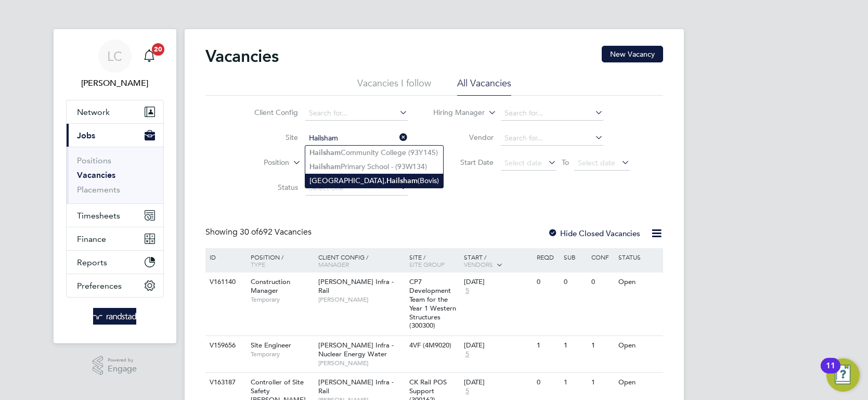 The image size is (868, 400). Describe the element at coordinates (478, 264) in the screenshot. I see `span: Vendors` at that location.